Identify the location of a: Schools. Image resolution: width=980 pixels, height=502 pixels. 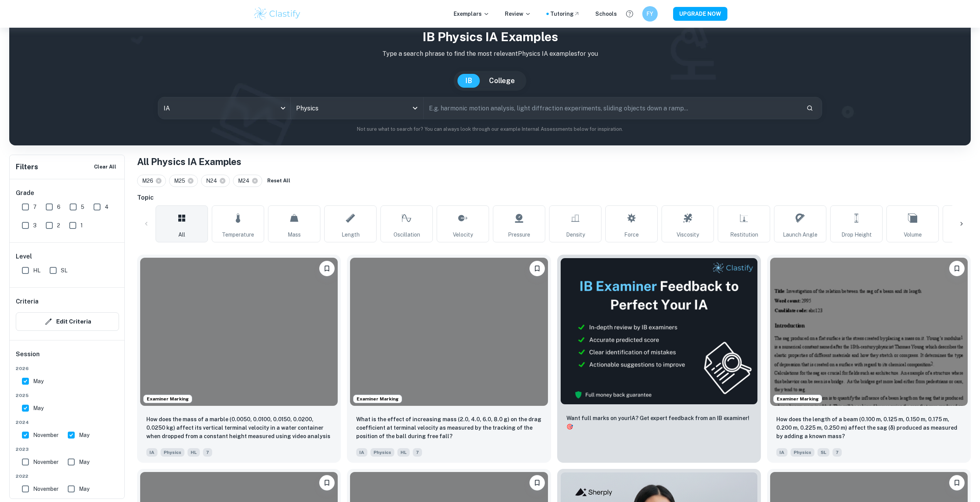
(605, 14).